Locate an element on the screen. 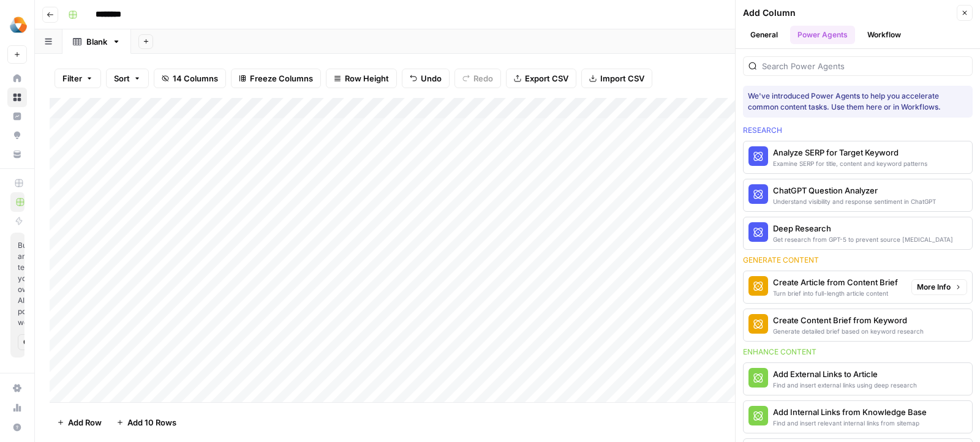  input: Search Power Agents is located at coordinates (865, 66).